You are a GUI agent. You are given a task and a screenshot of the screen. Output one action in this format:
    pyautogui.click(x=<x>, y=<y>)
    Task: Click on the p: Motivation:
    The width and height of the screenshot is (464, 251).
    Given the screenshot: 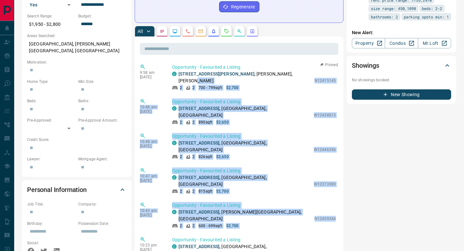 What is the action you would take?
    pyautogui.click(x=77, y=62)
    